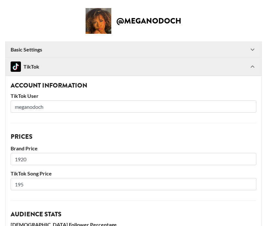 The image size is (267, 226). What do you see at coordinates (134, 67) in the screenshot?
I see `div: TikTokTikTok` at bounding box center [134, 67].